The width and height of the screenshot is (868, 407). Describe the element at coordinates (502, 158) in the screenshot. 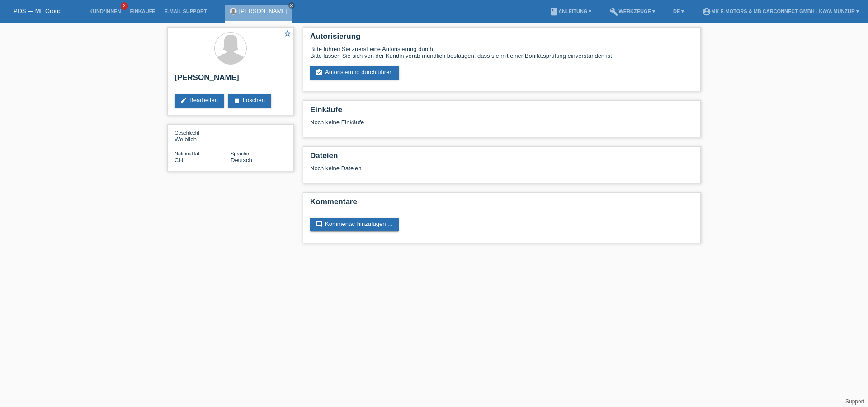

I see `h2: Dateien` at that location.